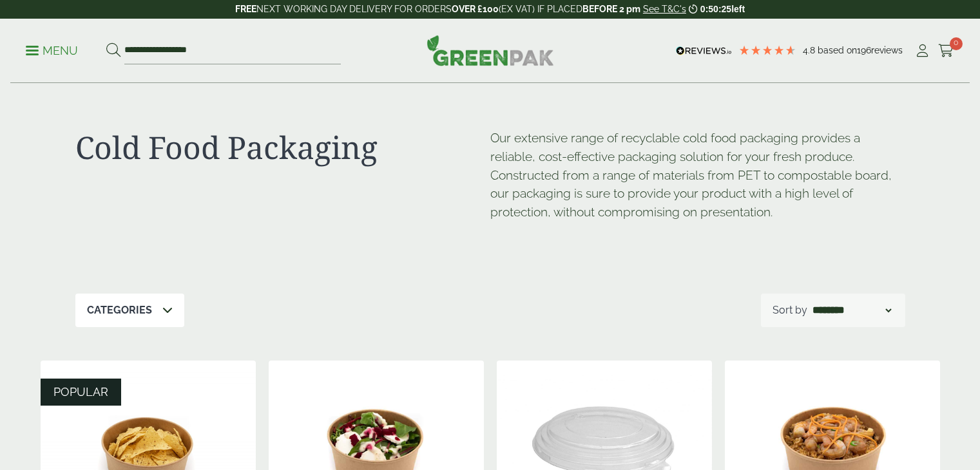  What do you see at coordinates (922, 51) in the screenshot?
I see `i: My Account` at bounding box center [922, 51].